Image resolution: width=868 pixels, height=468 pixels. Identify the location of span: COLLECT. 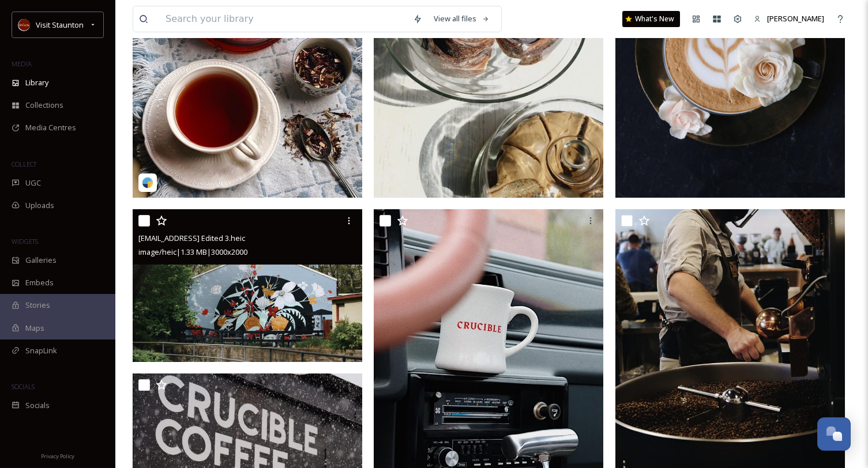
(24, 163).